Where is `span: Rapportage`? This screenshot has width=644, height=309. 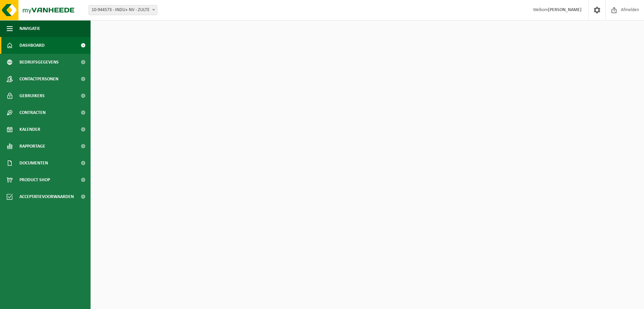
span: Rapportage is located at coordinates (32, 146).